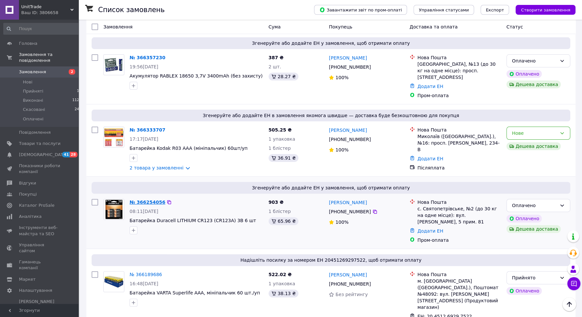 The height and width of the screenshot is (317, 582). What do you see at coordinates (193, 221) in the screenshot?
I see `span: Батарейка Duracell LITHIUM CR123 (CR123A) 3В 6 шт` at bounding box center [193, 221].